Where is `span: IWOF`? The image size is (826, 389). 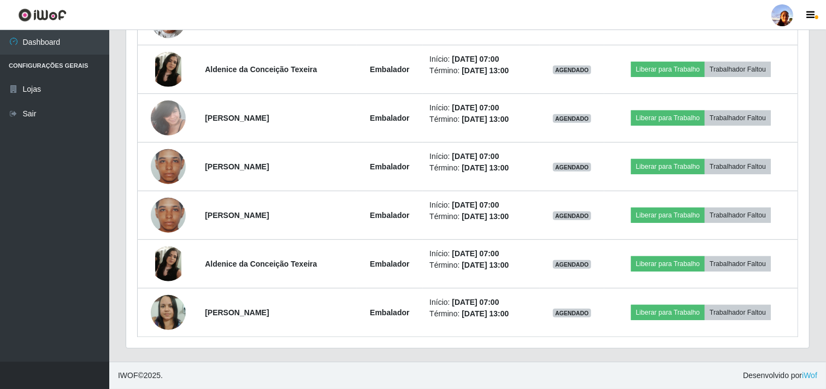 span: IWOF is located at coordinates (128, 375).